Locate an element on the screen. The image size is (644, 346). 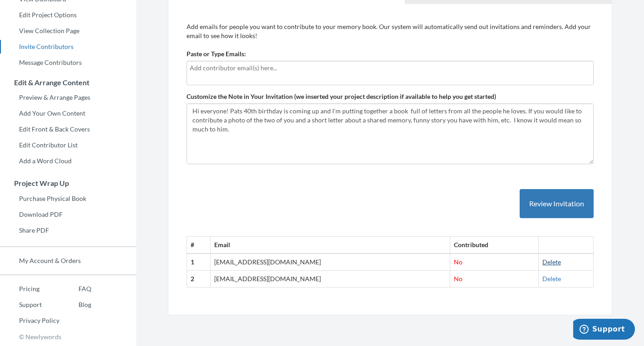
input: Add contributor email(s) here... is located at coordinates (390, 68).